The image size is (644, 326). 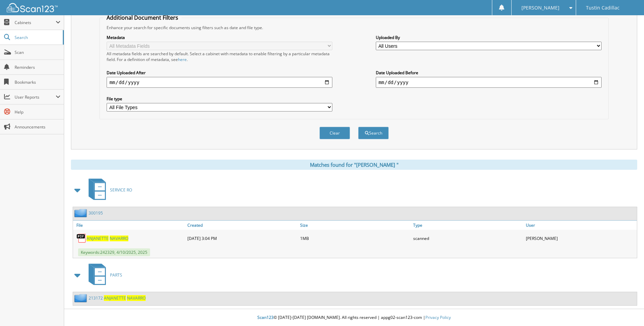 What do you see at coordinates (37, 52) in the screenshot?
I see `span: Scan` at bounding box center [37, 52].